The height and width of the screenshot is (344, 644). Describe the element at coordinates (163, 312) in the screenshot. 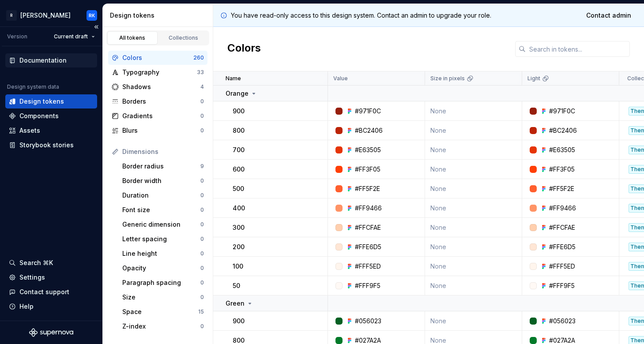

I see `a: Space15` at that location.